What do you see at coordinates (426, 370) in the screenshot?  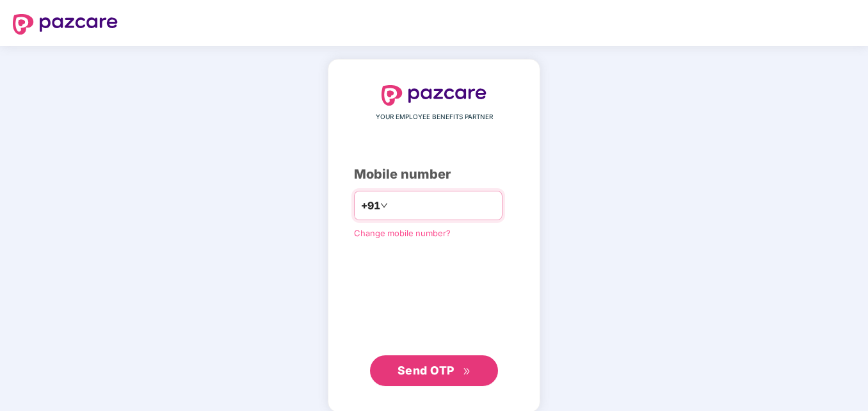 I see `span: Send OTP` at bounding box center [426, 370].